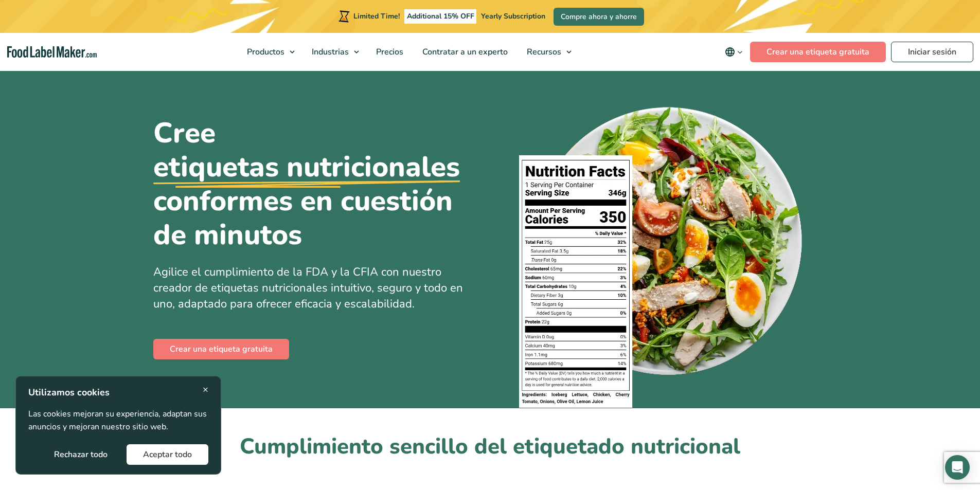 Image resolution: width=980 pixels, height=490 pixels. I want to click on p: Las cookies mejoran su experiencia, adaptan sus anuncios y mejoran nuestro sitio web., so click(119, 421).